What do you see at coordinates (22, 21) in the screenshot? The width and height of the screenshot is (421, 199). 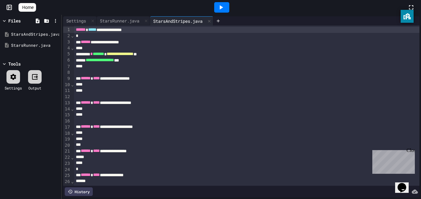 I see `div: Chat with us now!Close` at bounding box center [22, 21].